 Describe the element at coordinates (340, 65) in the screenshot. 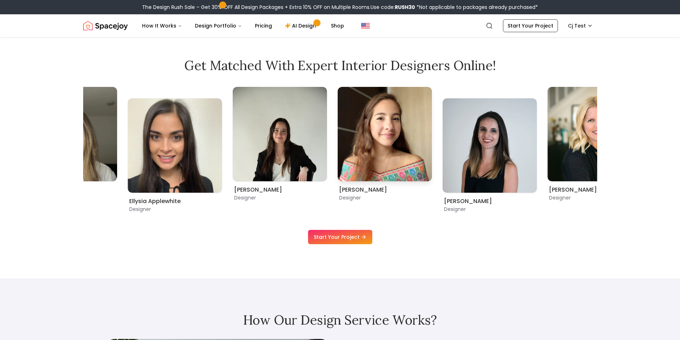

I see `h2: Get Matched with Expert Interior Designers Online!` at that location.